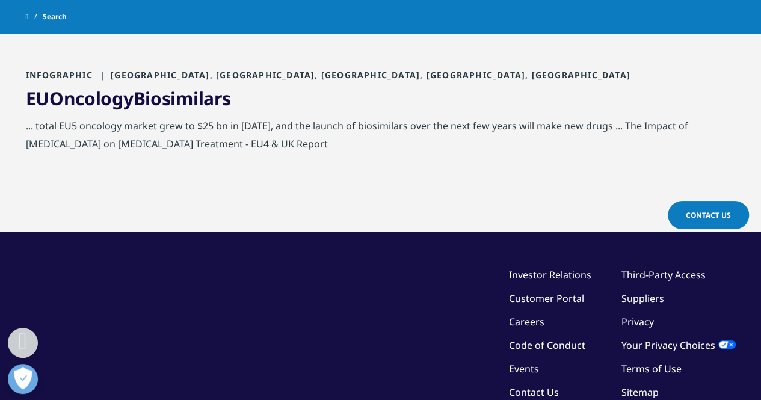 The height and width of the screenshot is (400, 761). Describe the element at coordinates (547, 345) in the screenshot. I see `a: Code of Conduct` at that location.